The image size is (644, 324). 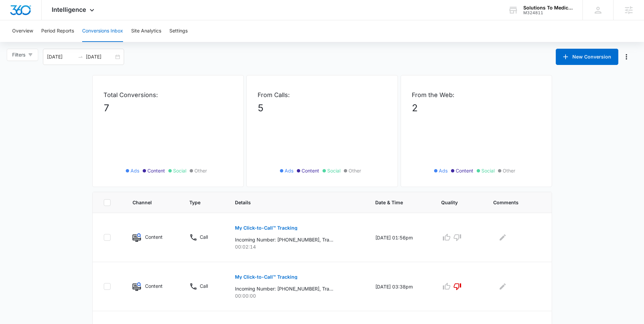 I want to click on p: 2, so click(x=476, y=108).